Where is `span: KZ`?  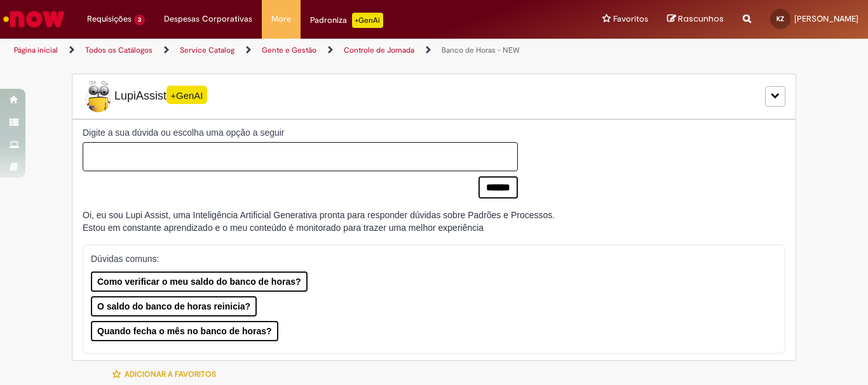 span: KZ is located at coordinates (781, 18).